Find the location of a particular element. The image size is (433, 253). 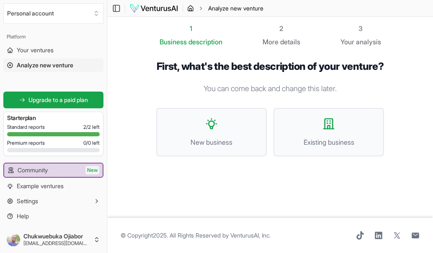

button: Existing business is located at coordinates (329, 132).